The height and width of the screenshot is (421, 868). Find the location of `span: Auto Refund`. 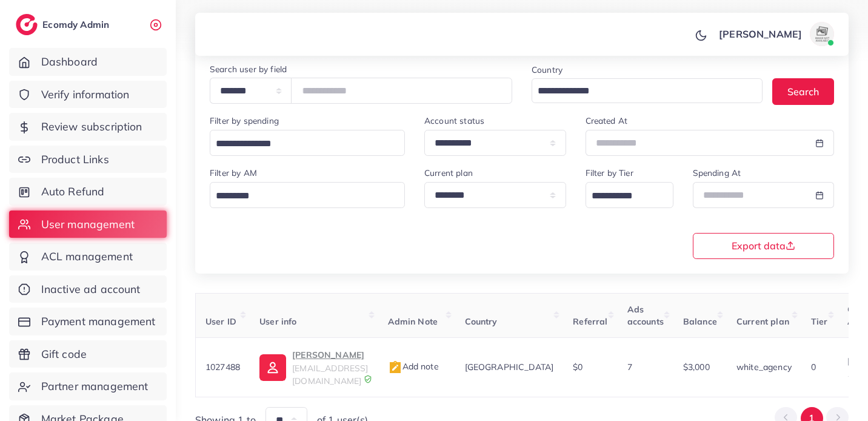

span: Auto Refund is located at coordinates (72, 192).